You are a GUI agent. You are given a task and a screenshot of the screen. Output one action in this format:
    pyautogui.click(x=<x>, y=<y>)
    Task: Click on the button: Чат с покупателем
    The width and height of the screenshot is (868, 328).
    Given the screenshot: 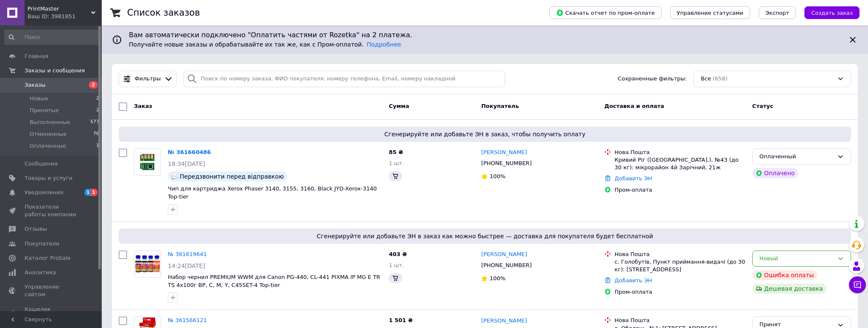 What is the action you would take?
    pyautogui.click(x=857, y=285)
    